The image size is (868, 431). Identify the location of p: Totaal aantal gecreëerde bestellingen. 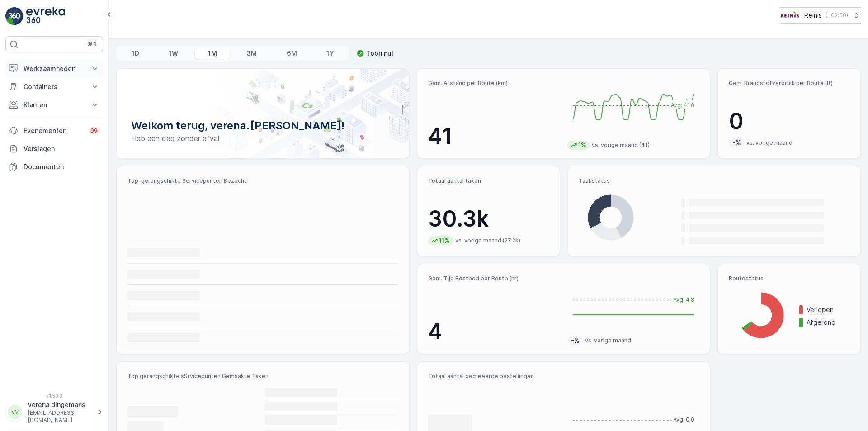
(494, 377).